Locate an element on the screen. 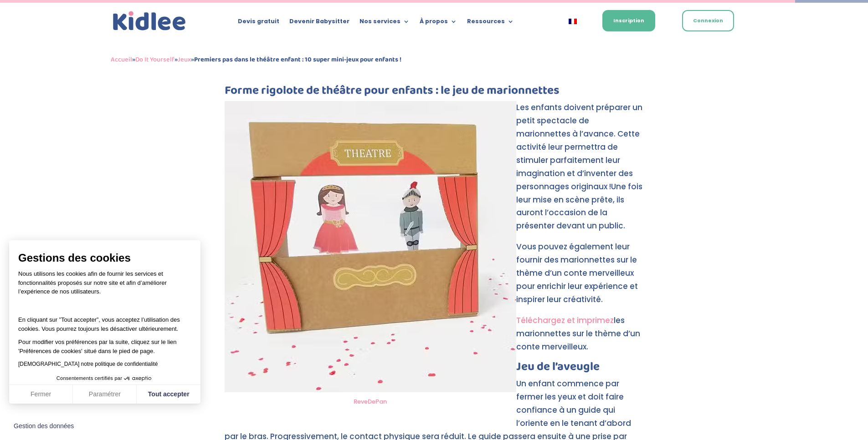 The height and width of the screenshot is (440, 868). a: Kidlee Logo is located at coordinates (150, 21).